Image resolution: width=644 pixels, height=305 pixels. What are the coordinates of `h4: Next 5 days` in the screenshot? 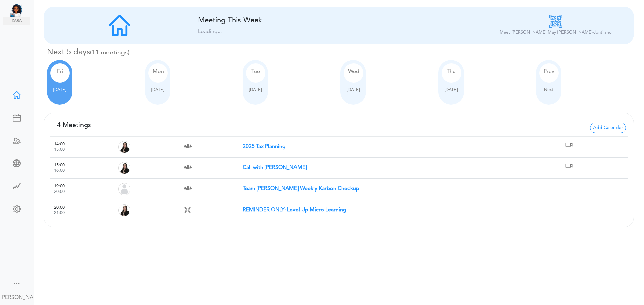 It's located at (340, 53).